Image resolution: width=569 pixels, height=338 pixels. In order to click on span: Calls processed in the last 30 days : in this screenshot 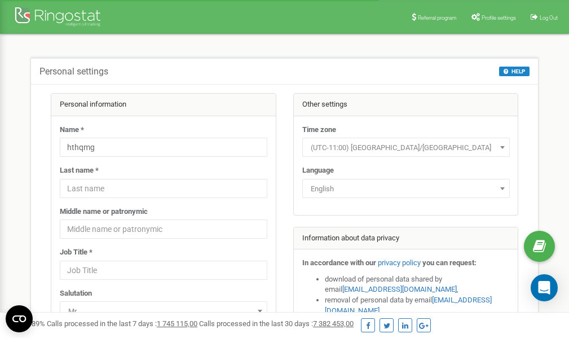, I will do `click(276, 323)`.